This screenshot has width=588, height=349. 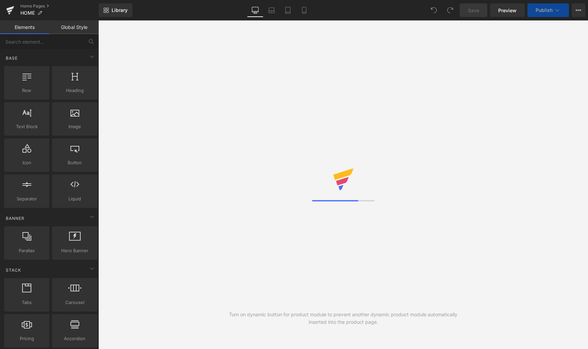 I want to click on span: Text Block, so click(x=27, y=126).